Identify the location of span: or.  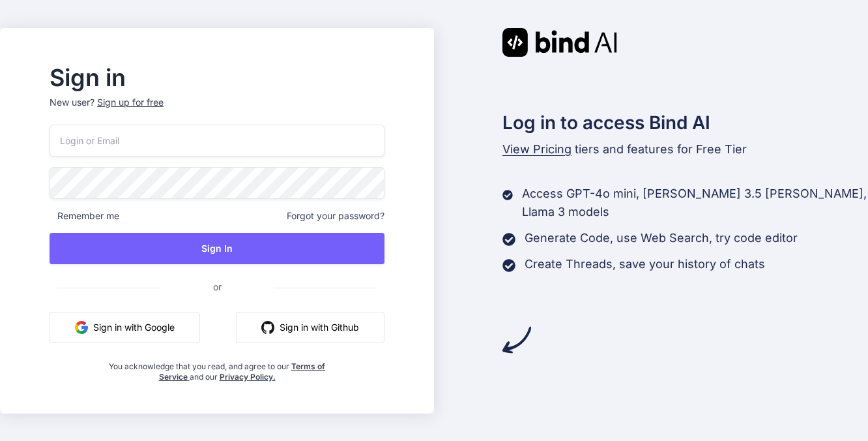
(217, 286).